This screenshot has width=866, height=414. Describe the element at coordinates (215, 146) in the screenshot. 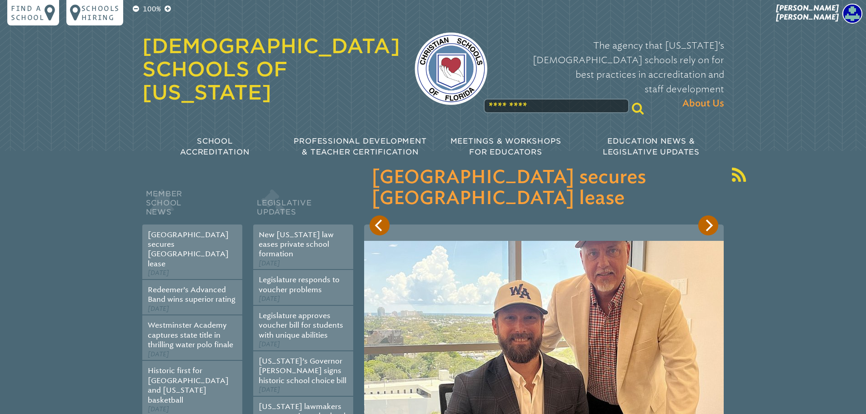

I see `span: School Accreditation` at that location.